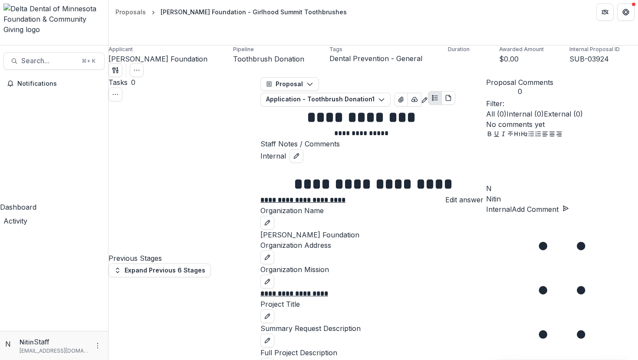  What do you see at coordinates (464, 200) in the screenshot?
I see `div: Edit answer` at bounding box center [464, 200].